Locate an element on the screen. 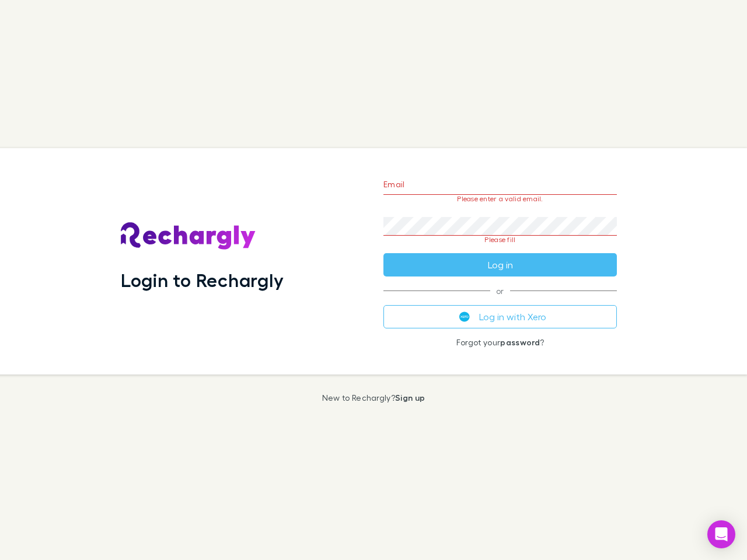  img: Xero's logo is located at coordinates (464, 316).